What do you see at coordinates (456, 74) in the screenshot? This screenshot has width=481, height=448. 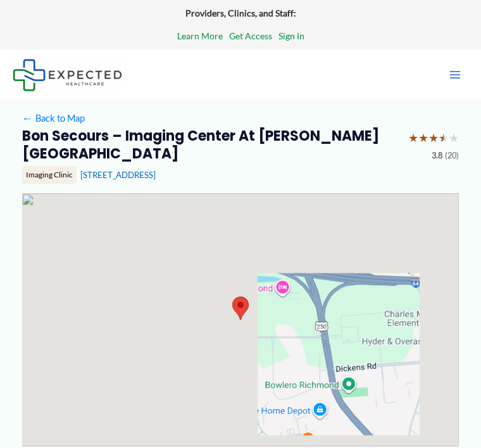 I see `button: Main menu toggle` at bounding box center [456, 74].